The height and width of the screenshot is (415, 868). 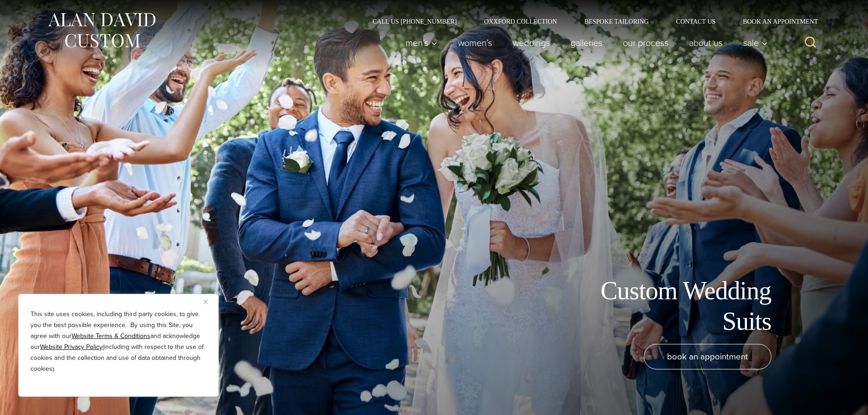 What do you see at coordinates (645, 43) in the screenshot?
I see `a: Our Process` at bounding box center [645, 43].